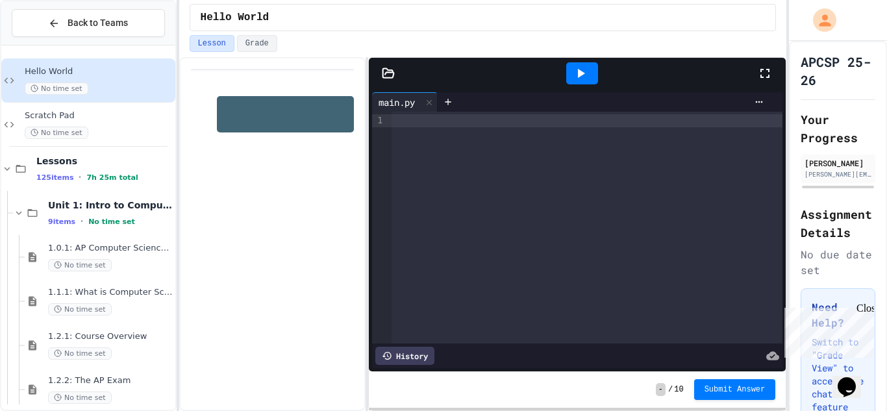 Image resolution: width=887 pixels, height=411 pixels. What do you see at coordinates (88, 23) in the screenshot?
I see `button: Back to Teams` at bounding box center [88, 23].